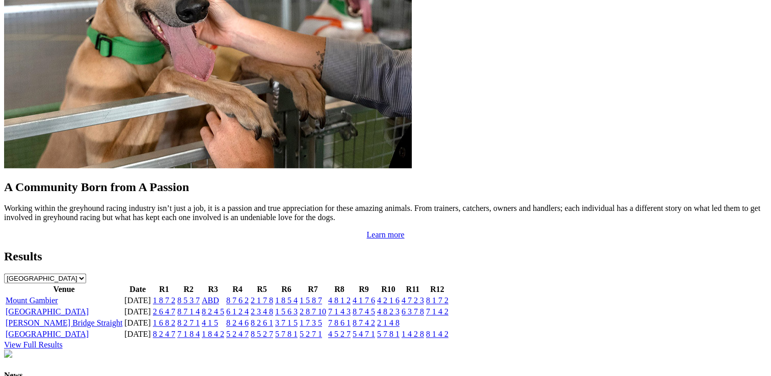 The height and width of the screenshot is (376, 771). Describe the element at coordinates (262, 289) in the screenshot. I see `th: R5` at that location.